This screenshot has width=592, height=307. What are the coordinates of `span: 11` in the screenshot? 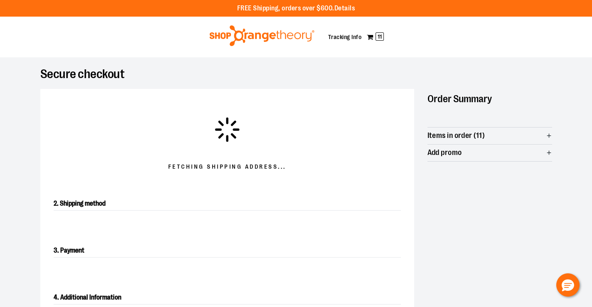 It's located at (380, 37).